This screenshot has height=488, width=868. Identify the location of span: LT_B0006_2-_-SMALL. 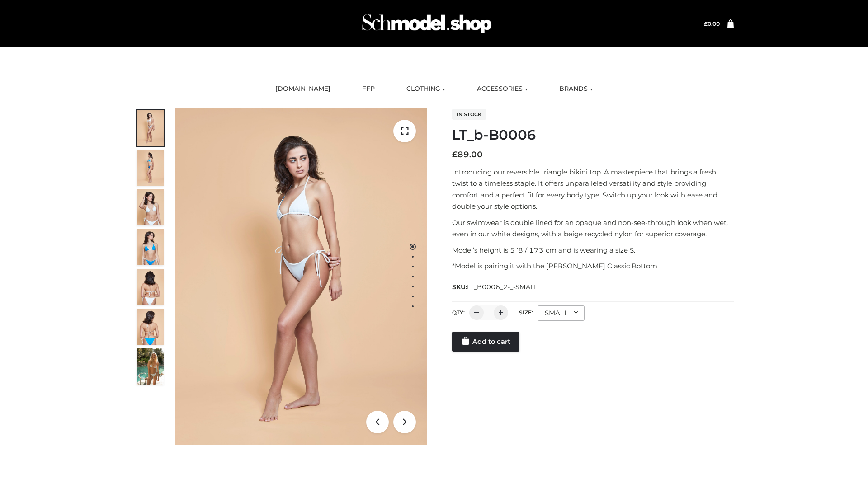
(503, 287).